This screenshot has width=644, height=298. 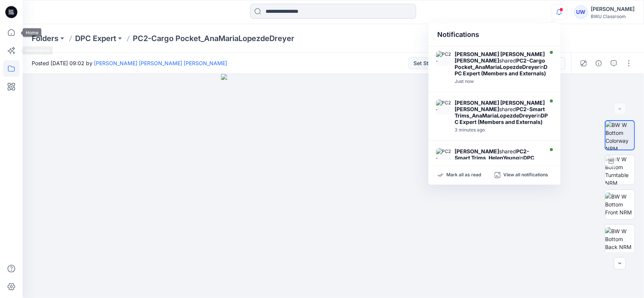 What do you see at coordinates (492, 154) in the screenshot?
I see `strong: PC2-Smart Trims_HelenYeung` at bounding box center [492, 154].